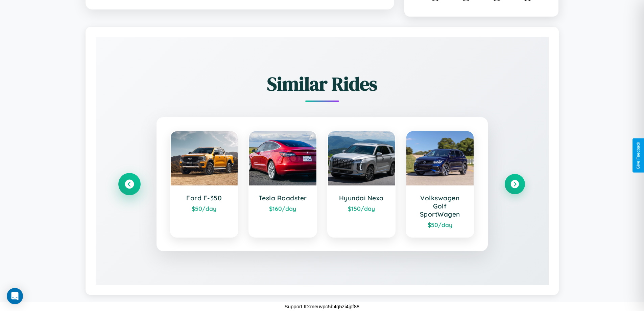 The width and height of the screenshot is (644, 311). What do you see at coordinates (440, 184) in the screenshot?
I see `a: Volkswagen Golf SportWagen$50/day` at bounding box center [440, 184].